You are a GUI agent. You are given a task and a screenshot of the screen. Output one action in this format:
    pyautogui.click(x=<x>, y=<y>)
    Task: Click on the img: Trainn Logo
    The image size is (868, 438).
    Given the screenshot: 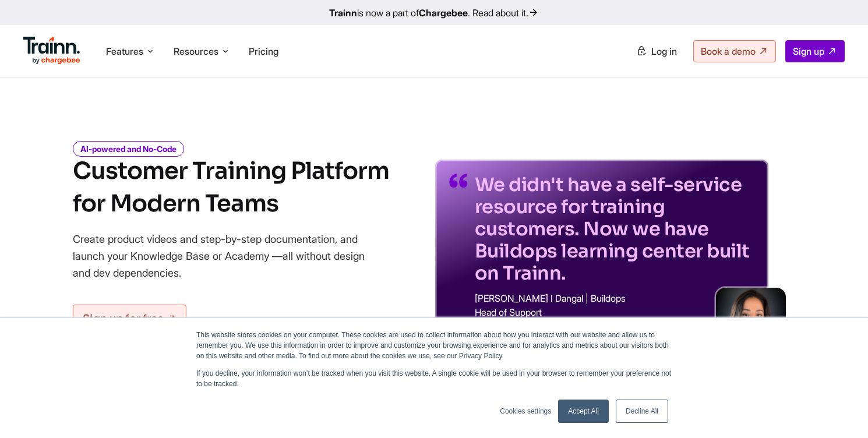 What is the action you would take?
    pyautogui.click(x=52, y=51)
    